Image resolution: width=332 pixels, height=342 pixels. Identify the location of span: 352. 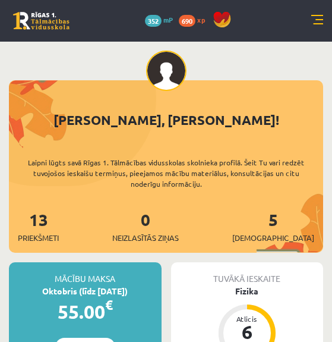
(153, 21).